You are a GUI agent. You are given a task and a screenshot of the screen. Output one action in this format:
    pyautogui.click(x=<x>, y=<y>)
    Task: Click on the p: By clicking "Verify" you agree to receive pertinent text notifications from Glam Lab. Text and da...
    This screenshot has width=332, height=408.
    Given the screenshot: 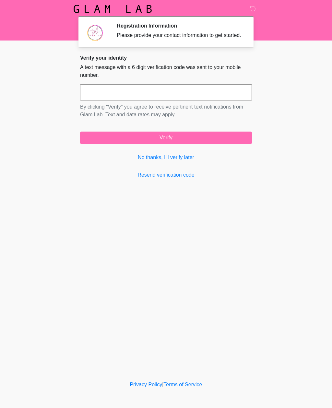 What is the action you would take?
    pyautogui.click(x=166, y=111)
    